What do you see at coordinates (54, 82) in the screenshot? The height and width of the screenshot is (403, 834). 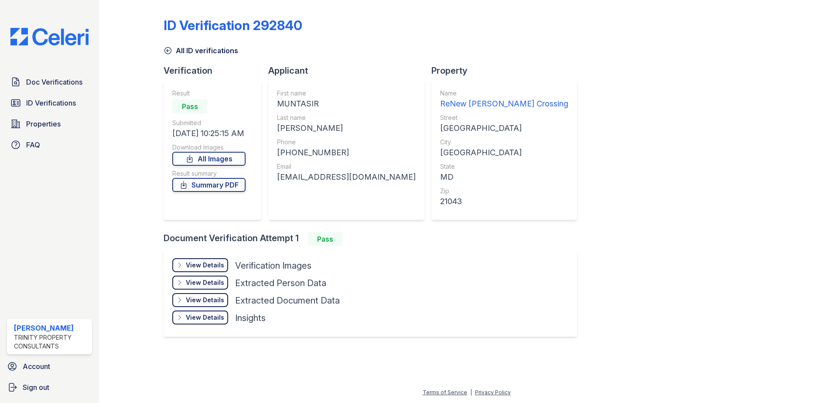 I see `span: Doc Verifications` at bounding box center [54, 82].